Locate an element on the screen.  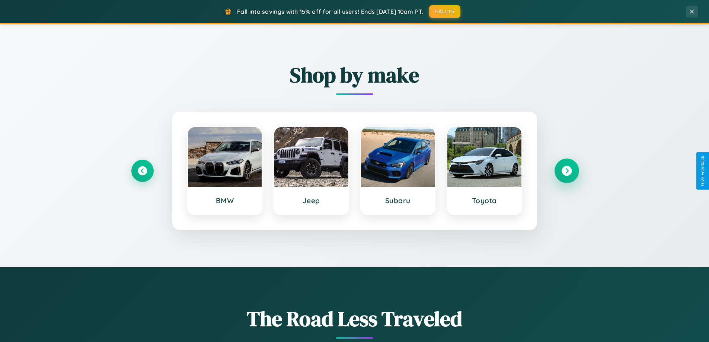
h3: Subaru is located at coordinates (398, 201).